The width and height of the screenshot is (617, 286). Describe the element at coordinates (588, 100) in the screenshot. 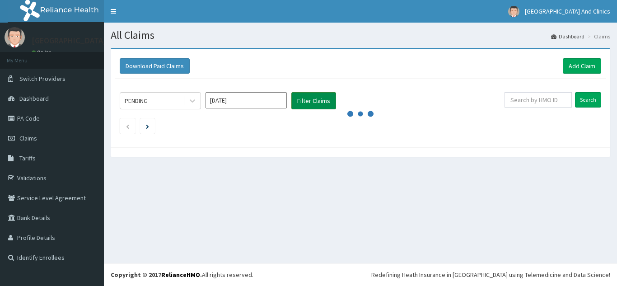

I see `input: Search` at that location.